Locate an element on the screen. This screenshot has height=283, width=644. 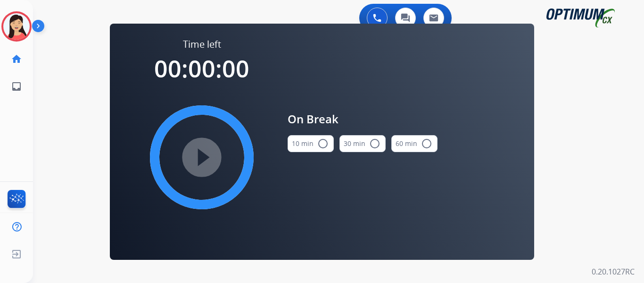
button: 60 min is located at coordinates (414, 144).